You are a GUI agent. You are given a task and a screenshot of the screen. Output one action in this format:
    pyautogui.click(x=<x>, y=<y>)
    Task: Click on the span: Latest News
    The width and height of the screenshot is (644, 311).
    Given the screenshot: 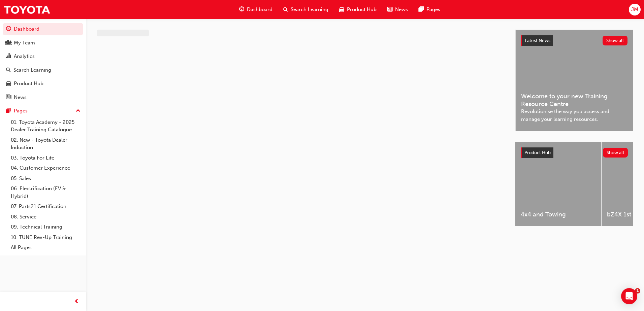 What is the action you would take?
    pyautogui.click(x=537, y=41)
    